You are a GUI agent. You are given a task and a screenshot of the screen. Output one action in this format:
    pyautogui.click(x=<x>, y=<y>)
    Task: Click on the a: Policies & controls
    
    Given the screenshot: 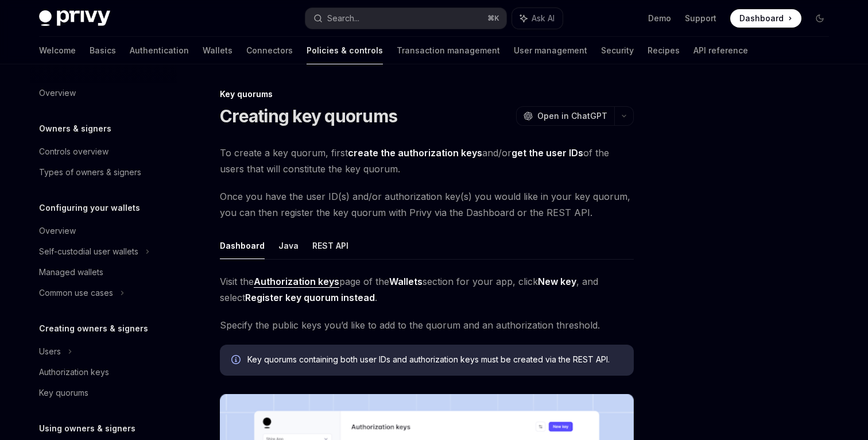 What is the action you would take?
    pyautogui.click(x=344, y=51)
    